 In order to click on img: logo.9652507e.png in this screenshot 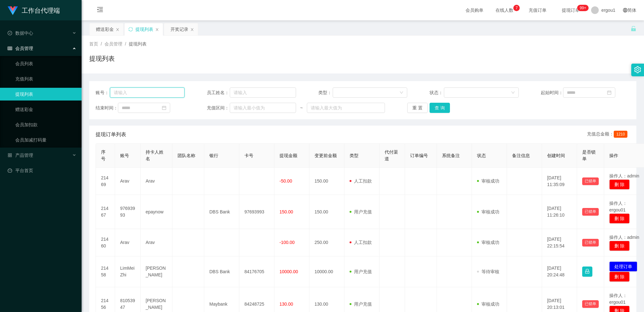, I will do `click(13, 11)`.